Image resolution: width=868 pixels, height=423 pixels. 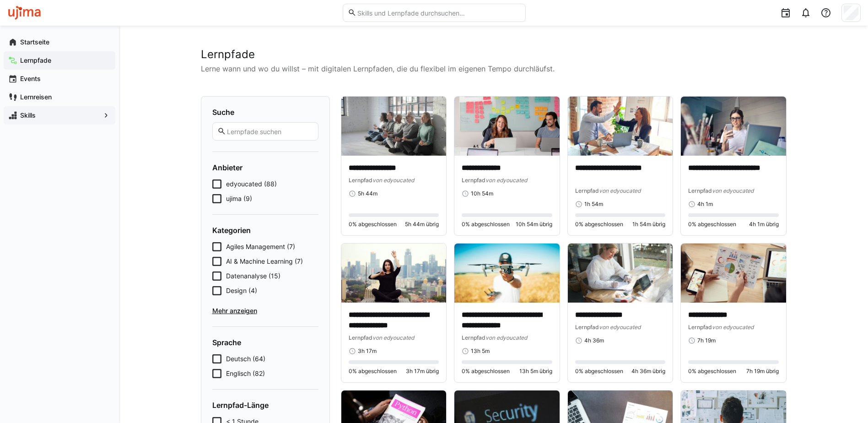 I want to click on h4: Anbieter, so click(x=265, y=167).